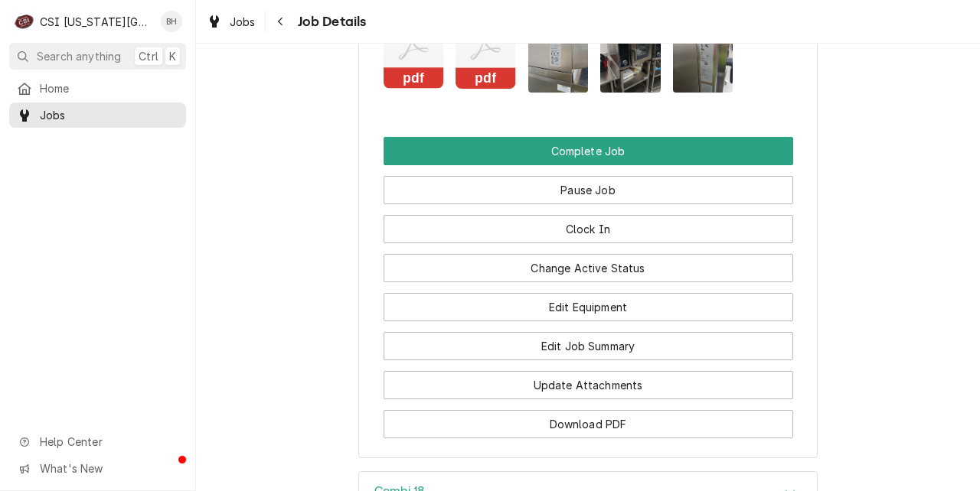 The image size is (980, 491). I want to click on button: Edit Equipment, so click(589, 307).